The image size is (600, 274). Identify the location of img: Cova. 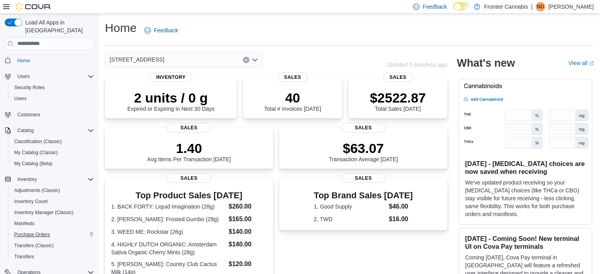
(34, 7).